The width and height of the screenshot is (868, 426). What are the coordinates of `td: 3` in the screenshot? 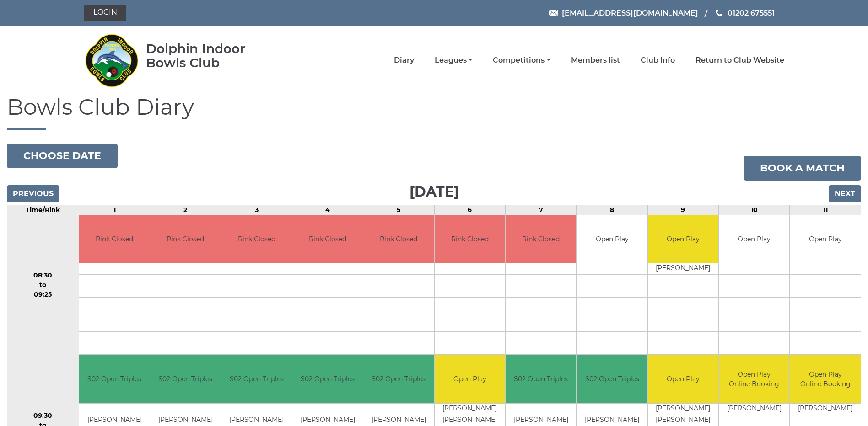 It's located at (256, 210).